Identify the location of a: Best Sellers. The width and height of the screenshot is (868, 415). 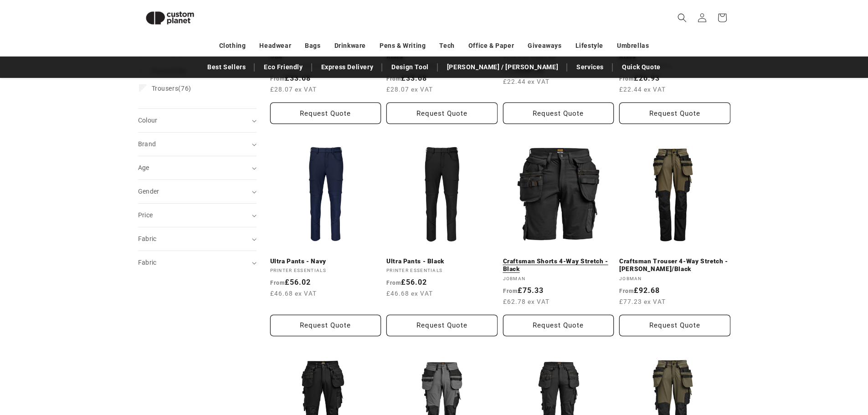
(226, 67).